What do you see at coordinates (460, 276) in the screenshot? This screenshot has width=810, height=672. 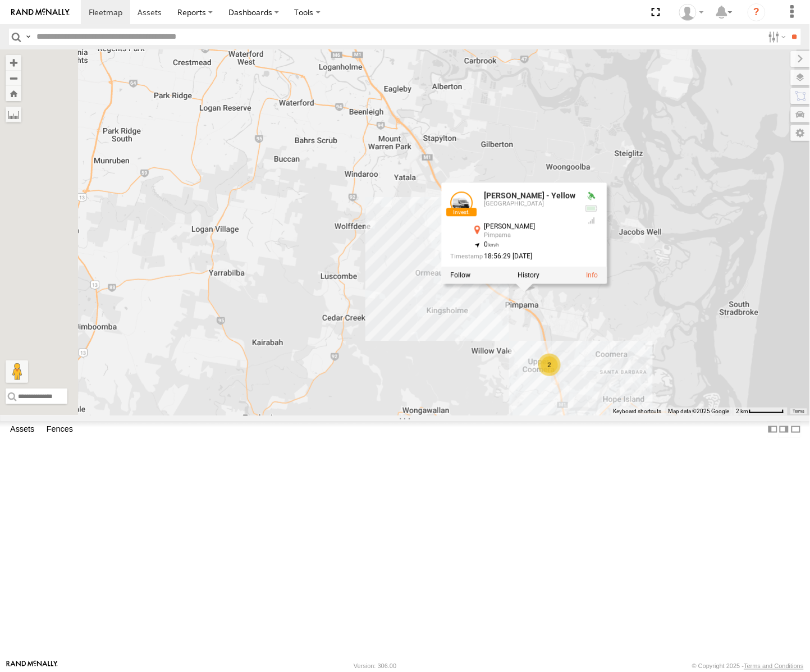 I see `label: Realtime tracking of Asset` at bounding box center [460, 276].